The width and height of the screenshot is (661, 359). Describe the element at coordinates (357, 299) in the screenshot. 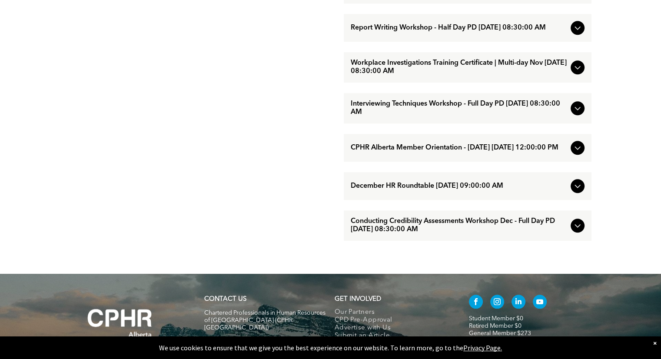

I see `span: GET INVOLVED` at that location.